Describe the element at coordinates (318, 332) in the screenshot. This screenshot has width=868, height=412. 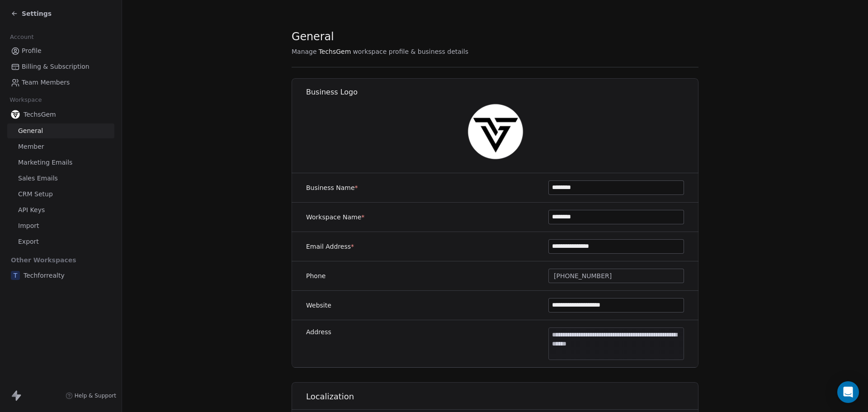
I see `label: Address` at that location.